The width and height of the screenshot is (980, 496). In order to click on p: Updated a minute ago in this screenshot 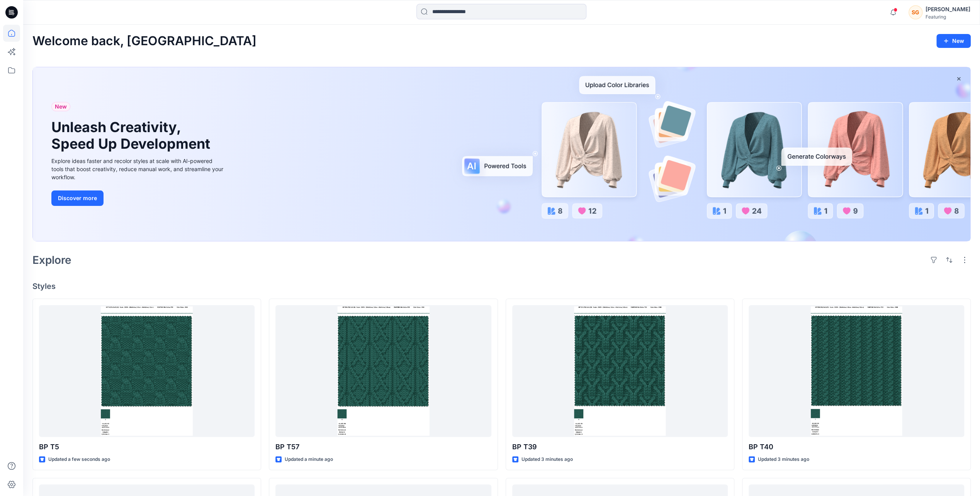, I will do `click(309, 459)`.